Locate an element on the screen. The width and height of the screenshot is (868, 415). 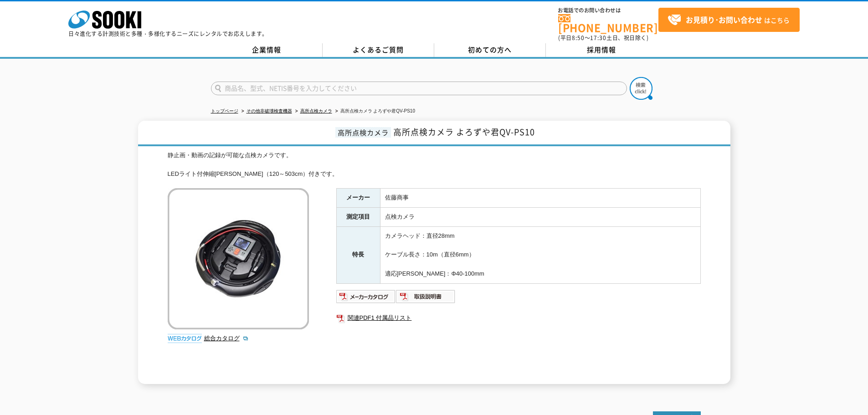
span: (平日 ～ 土日、祝日除く) is located at coordinates (604, 38).